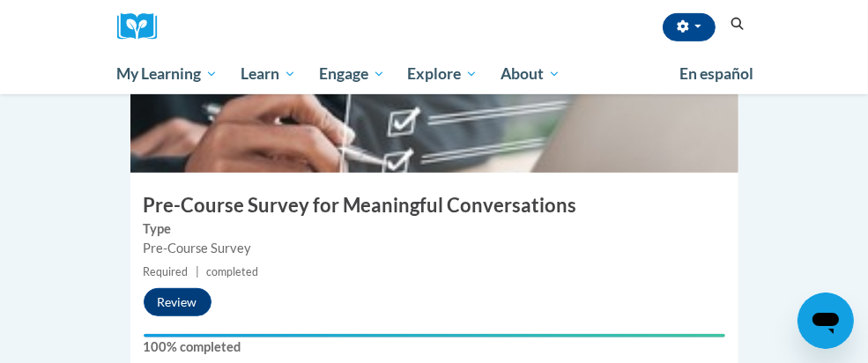 The height and width of the screenshot is (363, 868). Describe the element at coordinates (143, 27) in the screenshot. I see `a: Cox Campus` at that location.